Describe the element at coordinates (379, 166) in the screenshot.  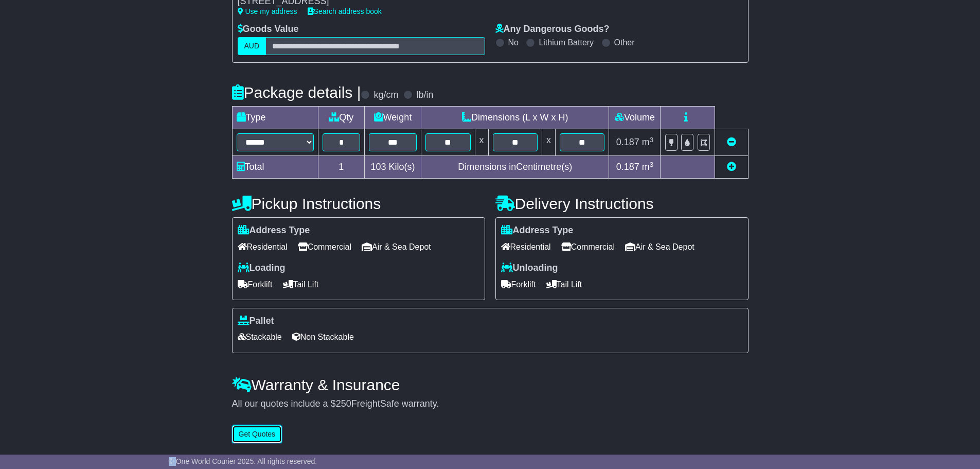
I see `span: 103` at that location.